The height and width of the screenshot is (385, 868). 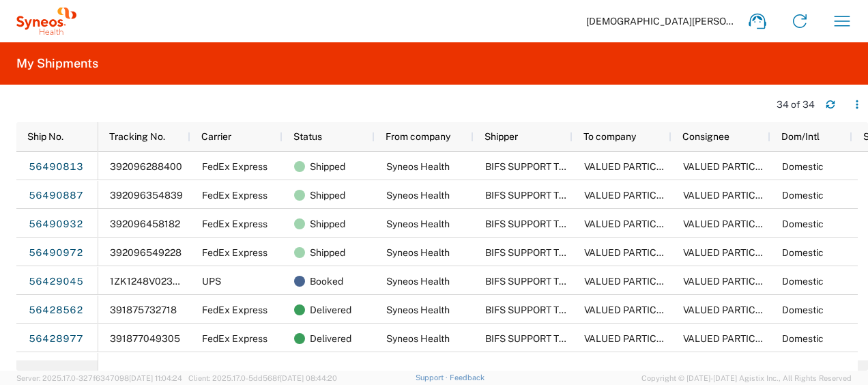 What do you see at coordinates (326, 282) in the screenshot?
I see `span: Booked` at bounding box center [326, 282].